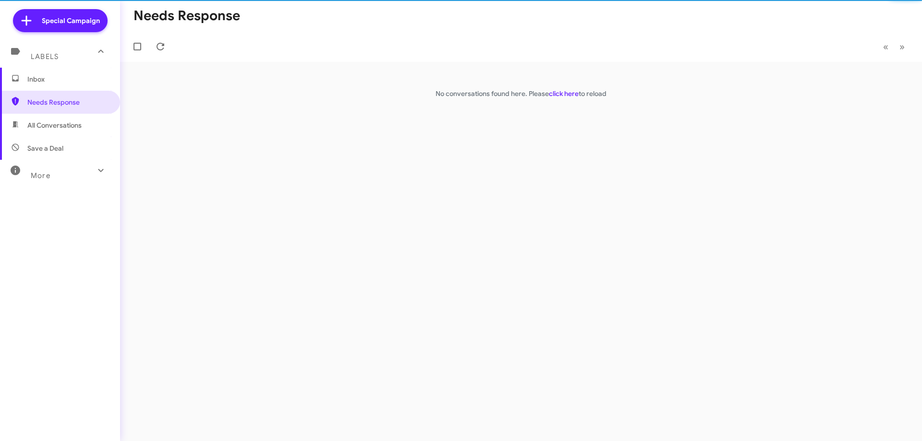 The image size is (922, 441). I want to click on span: More, so click(40, 176).